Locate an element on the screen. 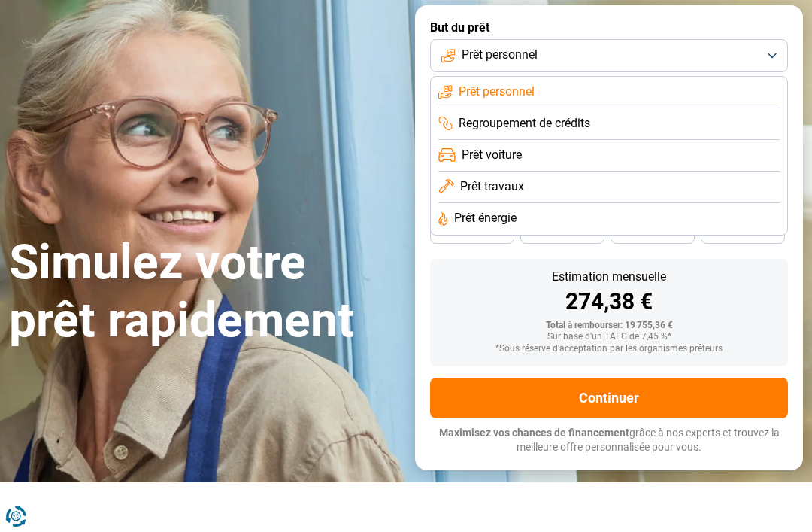  button: Continuer is located at coordinates (609, 398).